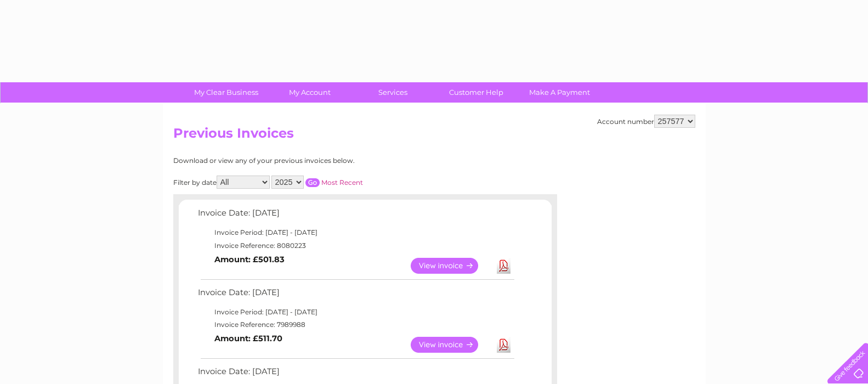 The image size is (868, 384). Describe the element at coordinates (342, 182) in the screenshot. I see `a: Most Recent` at that location.